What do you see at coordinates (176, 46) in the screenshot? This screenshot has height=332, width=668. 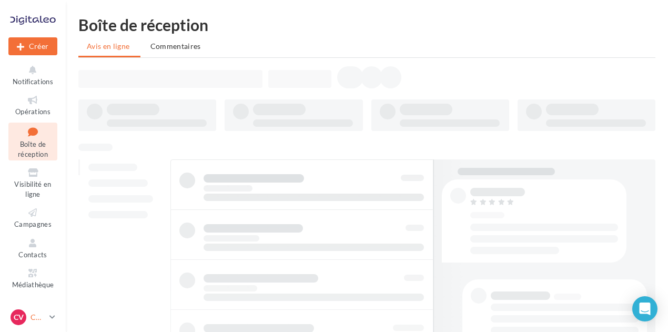 I see `span: Commentaires` at bounding box center [176, 46].